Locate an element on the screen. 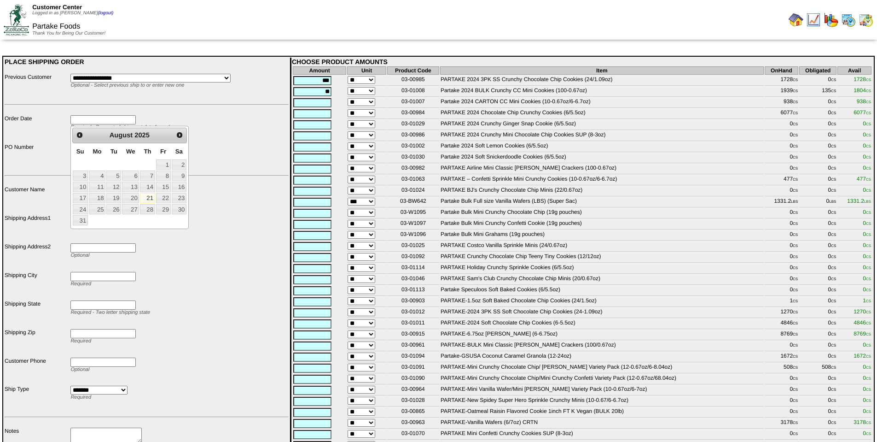 Image resolution: width=877 pixels, height=442 pixels. a: 21 is located at coordinates (147, 198).